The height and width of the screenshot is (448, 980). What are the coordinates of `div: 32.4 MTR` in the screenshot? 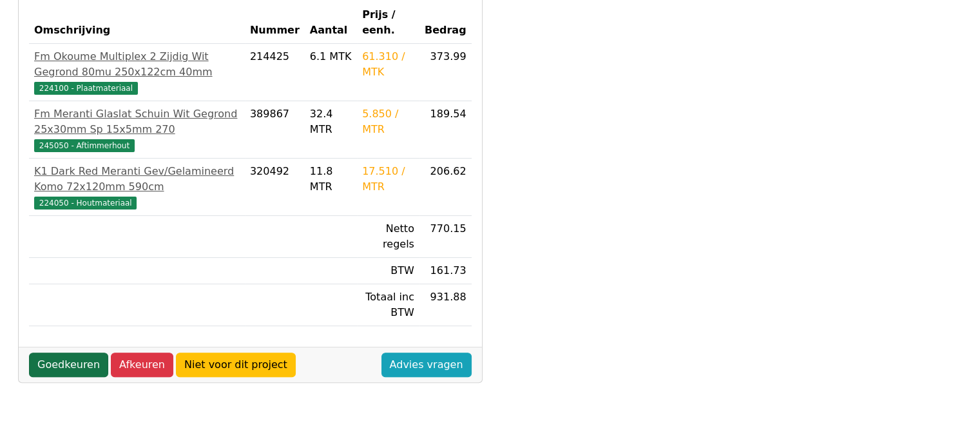 It's located at (330, 122).